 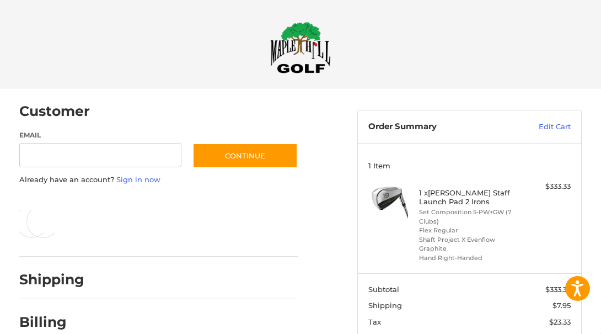 What do you see at coordinates (546, 186) in the screenshot?
I see `div: $333.33` at bounding box center [546, 186].